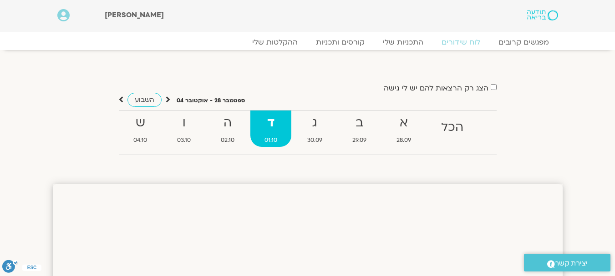  What do you see at coordinates (141, 123) in the screenshot?
I see `strong: ש` at bounding box center [141, 123].